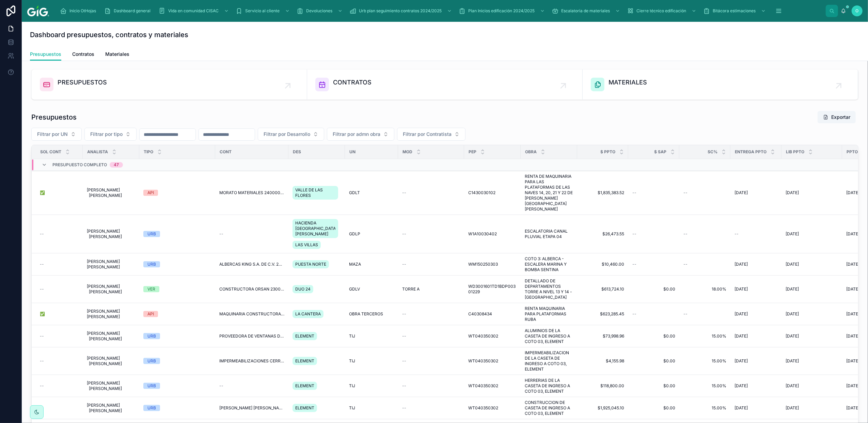  I want to click on span: MORATO MATERIALES 2400009515, so click(252, 193).